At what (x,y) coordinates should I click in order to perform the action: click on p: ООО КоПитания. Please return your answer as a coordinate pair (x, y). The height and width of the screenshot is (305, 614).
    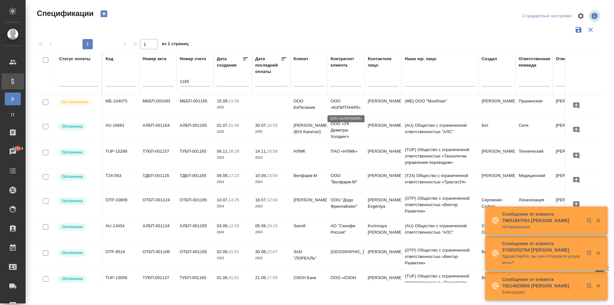
    Looking at the image, I should click on (309, 104).